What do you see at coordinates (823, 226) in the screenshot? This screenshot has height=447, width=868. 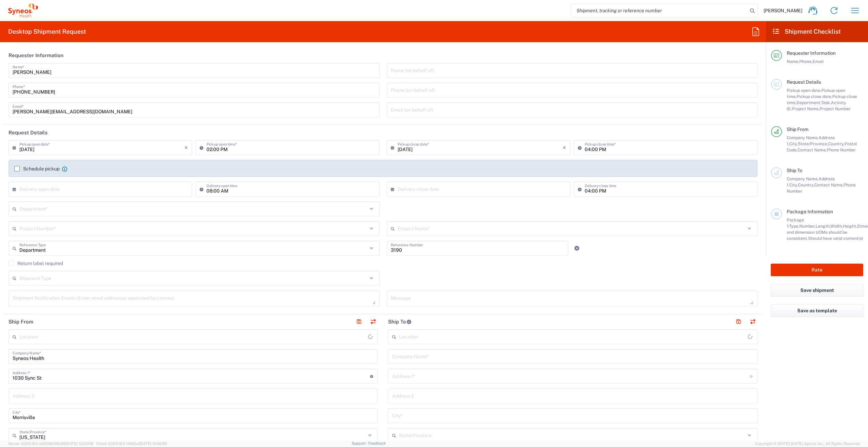 I see `span: Length,` at bounding box center [823, 226].